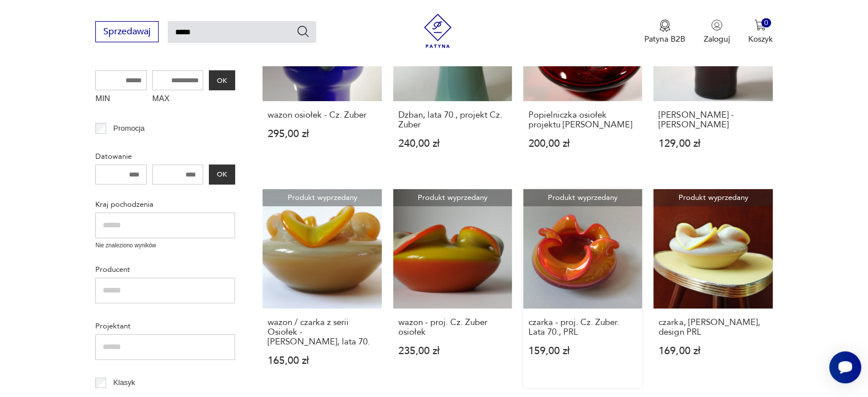  Describe the element at coordinates (165, 245) in the screenshot. I see `p: Nie znaleziono wyników` at that location.